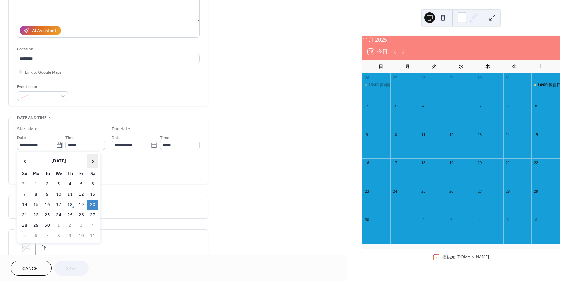  I want to click on button: AI Assistant, so click(40, 30).